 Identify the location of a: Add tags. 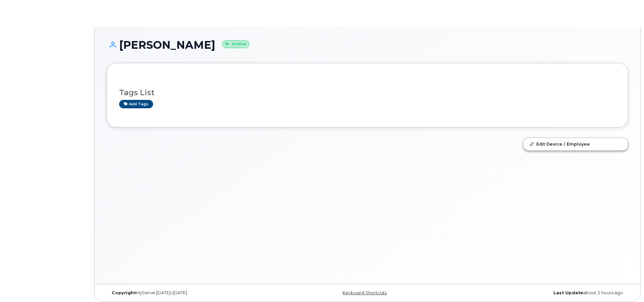
(136, 104).